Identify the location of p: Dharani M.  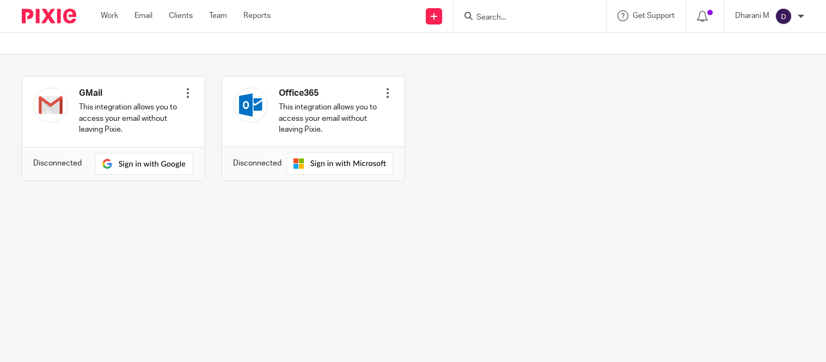
(752, 16).